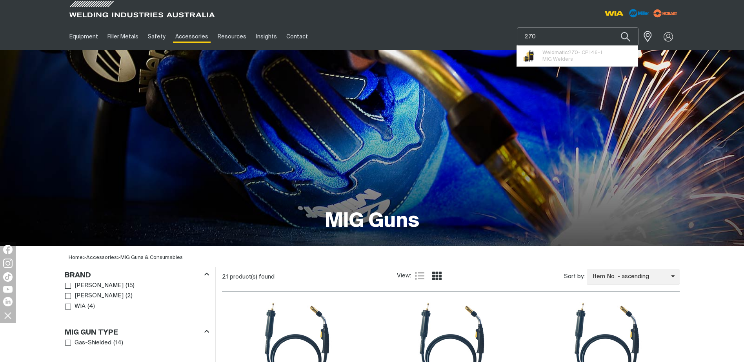 This screenshot has height=362, width=744. Describe the element at coordinates (665, 13) in the screenshot. I see `img: miller` at that location.